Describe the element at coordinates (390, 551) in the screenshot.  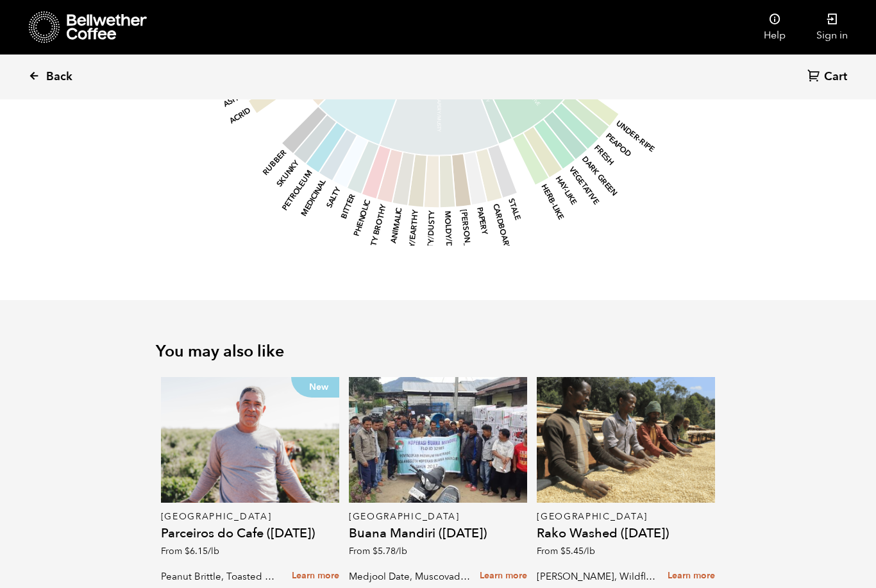
I see `bdi: 5.78` at that location.